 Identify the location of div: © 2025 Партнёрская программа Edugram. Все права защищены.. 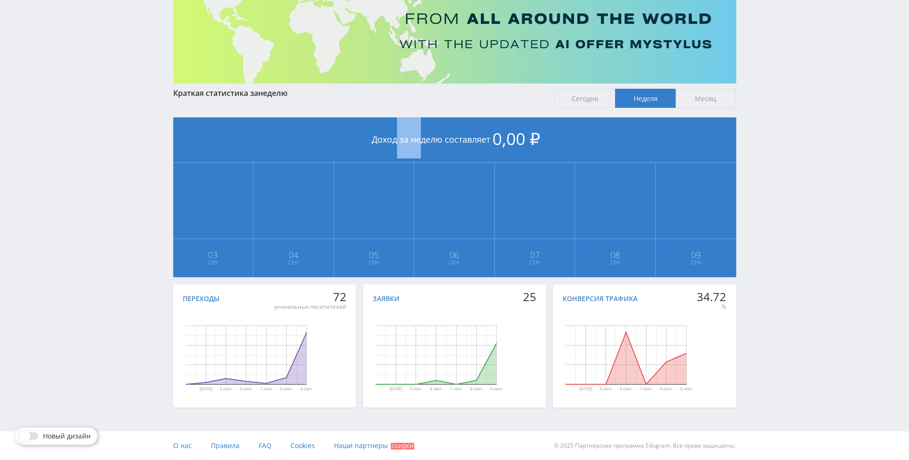
(597, 446).